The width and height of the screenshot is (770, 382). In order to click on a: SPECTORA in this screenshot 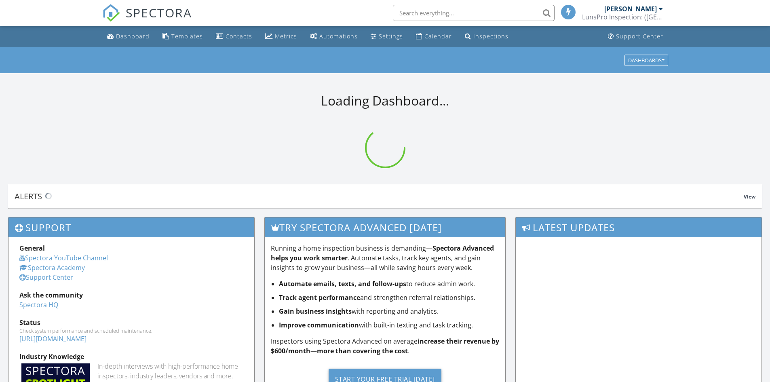, I will do `click(147, 19)`.